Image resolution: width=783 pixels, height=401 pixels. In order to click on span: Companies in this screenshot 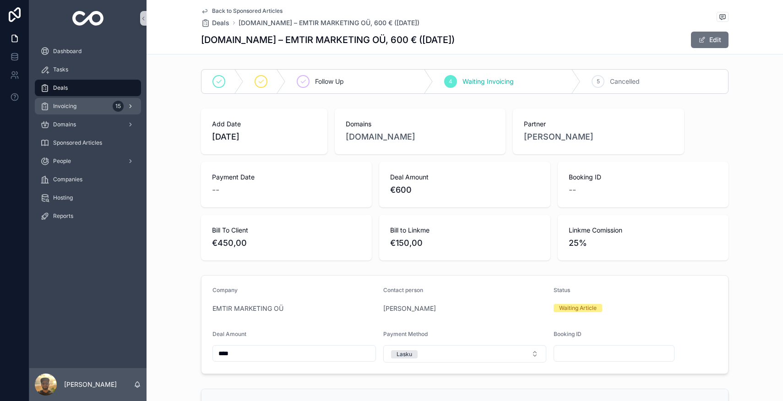, I will do `click(68, 180)`.